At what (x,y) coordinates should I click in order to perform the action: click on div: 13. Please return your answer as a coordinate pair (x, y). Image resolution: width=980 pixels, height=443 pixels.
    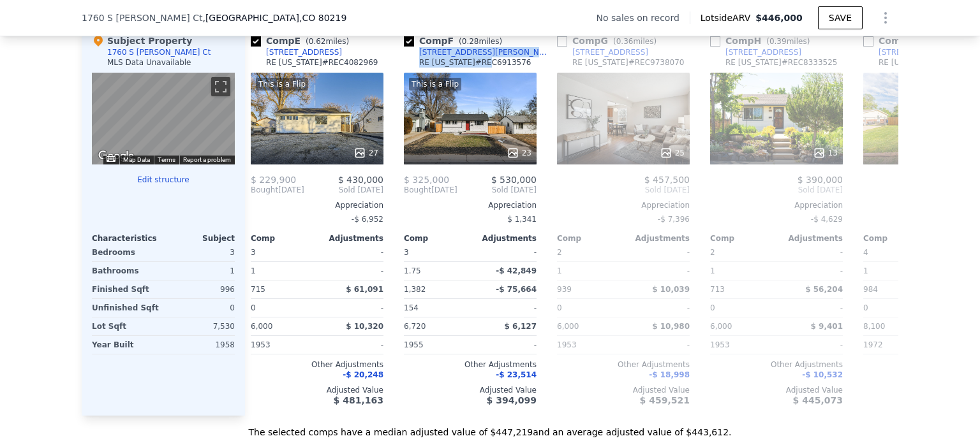
    Looking at the image, I should click on (825, 153).